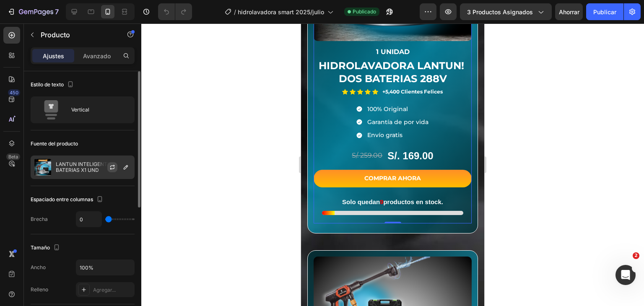 This screenshot has width=644, height=306. I want to click on button: Ahorrar, so click(569, 12).